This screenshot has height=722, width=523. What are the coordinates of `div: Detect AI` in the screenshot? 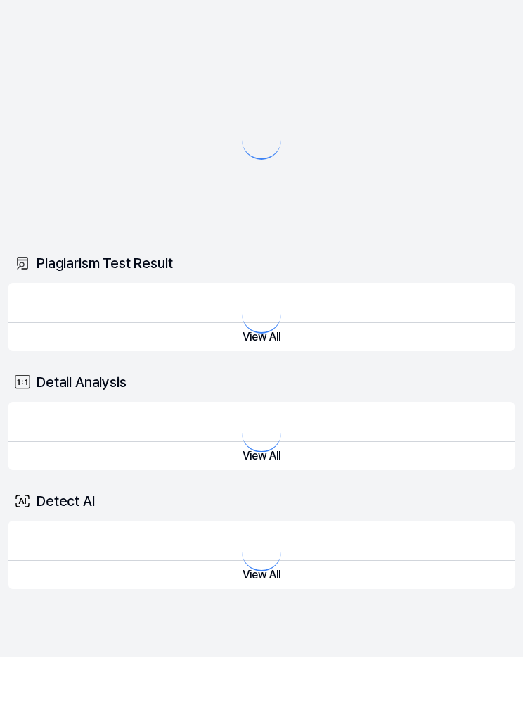 It's located at (262, 501).